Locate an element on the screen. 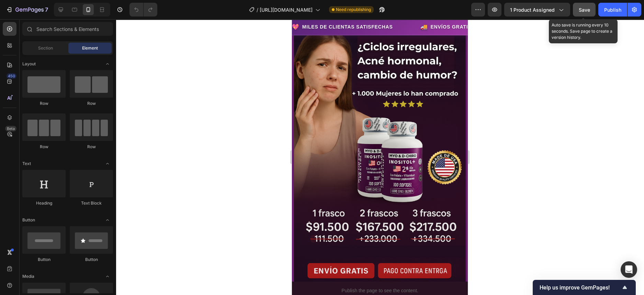 This screenshot has width=644, height=295. span: Text is located at coordinates (26, 164).